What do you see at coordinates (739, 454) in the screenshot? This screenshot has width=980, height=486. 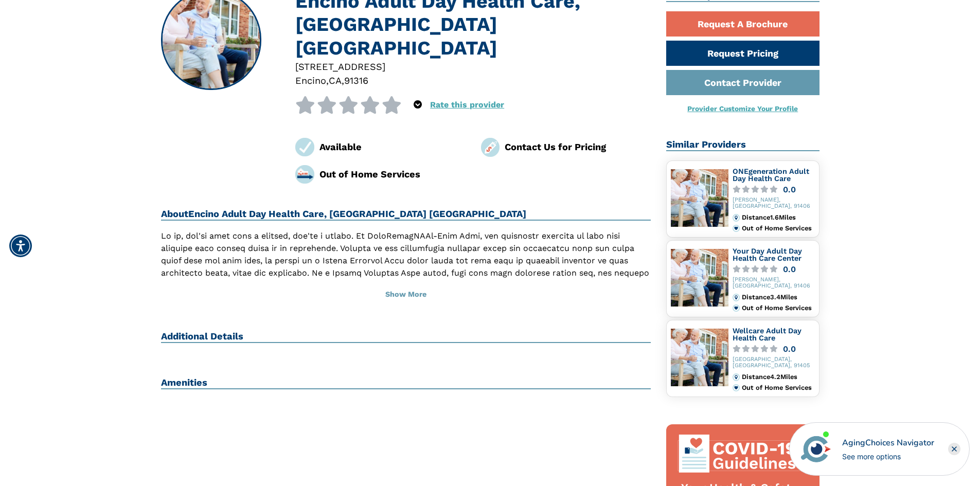 I see `img: covid-top-default.svg` at bounding box center [739, 454].